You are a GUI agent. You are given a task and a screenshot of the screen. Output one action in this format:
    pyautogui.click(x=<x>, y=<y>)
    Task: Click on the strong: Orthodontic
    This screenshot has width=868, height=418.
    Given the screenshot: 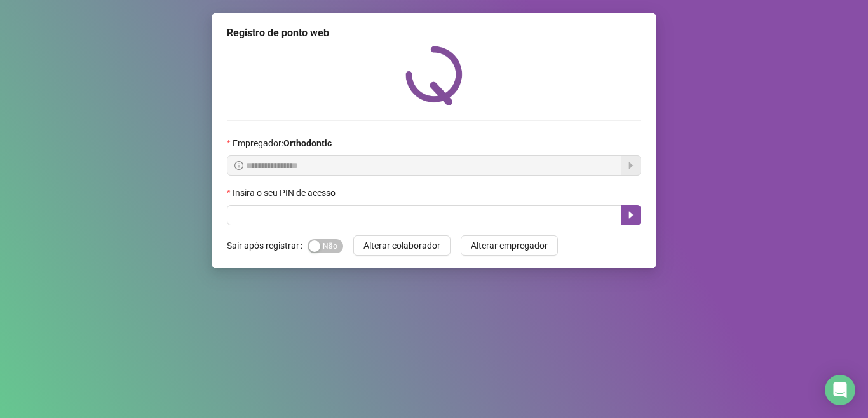 What is the action you would take?
    pyautogui.click(x=307, y=143)
    